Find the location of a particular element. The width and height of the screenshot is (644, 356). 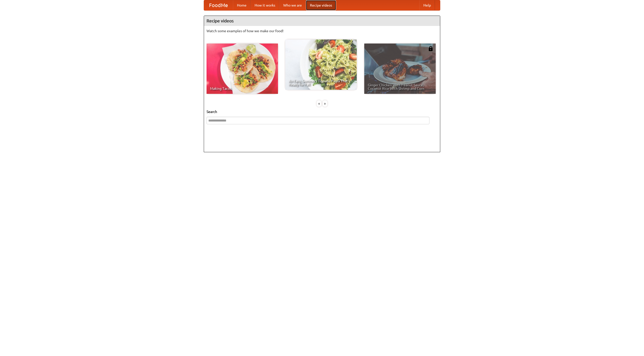

a: Home is located at coordinates (242, 5).